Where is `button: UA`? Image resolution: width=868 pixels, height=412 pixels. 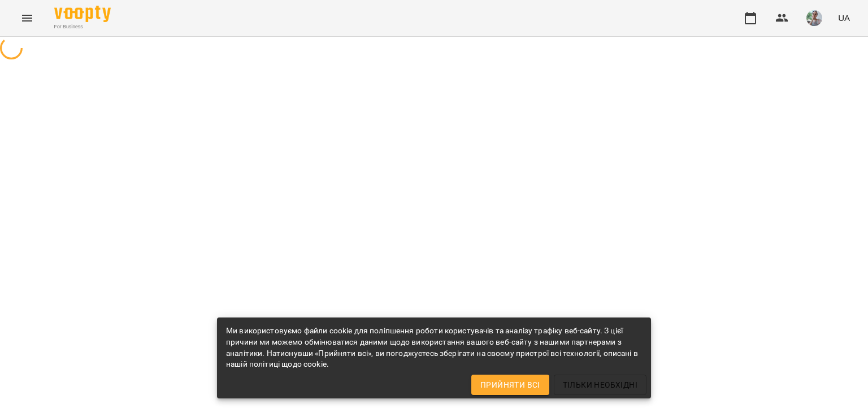 button: UA is located at coordinates (844, 18).